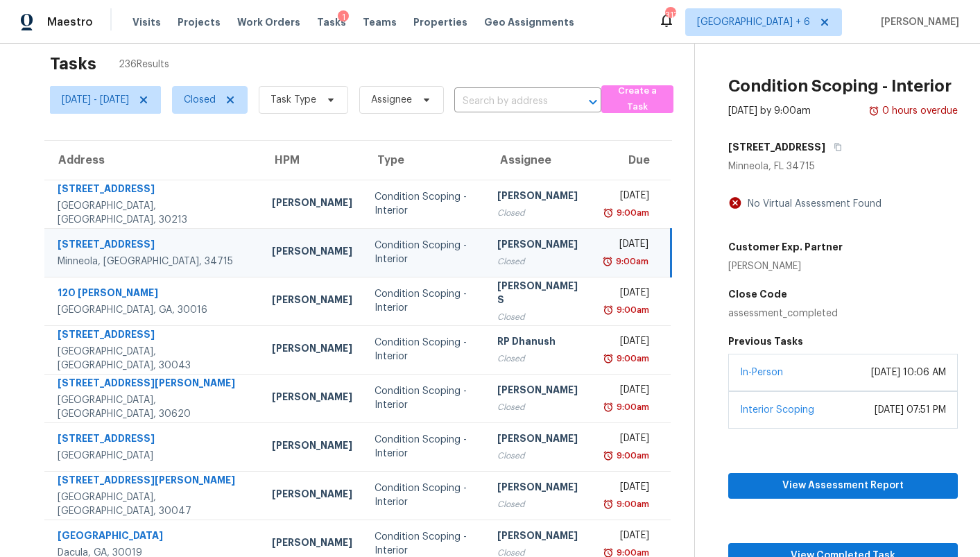  Describe the element at coordinates (840, 86) in the screenshot. I see `h2: Condition Scoping - Interior` at that location.